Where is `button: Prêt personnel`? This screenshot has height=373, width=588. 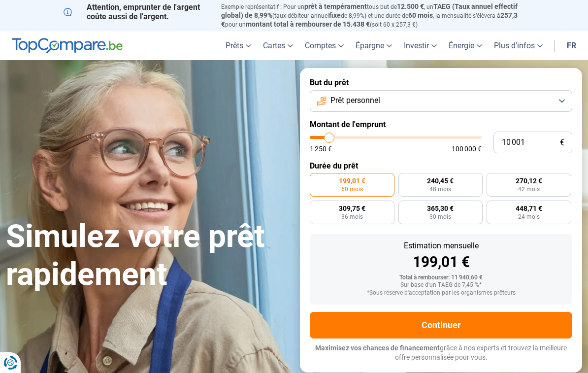
button: Prêt personnel is located at coordinates (441, 101).